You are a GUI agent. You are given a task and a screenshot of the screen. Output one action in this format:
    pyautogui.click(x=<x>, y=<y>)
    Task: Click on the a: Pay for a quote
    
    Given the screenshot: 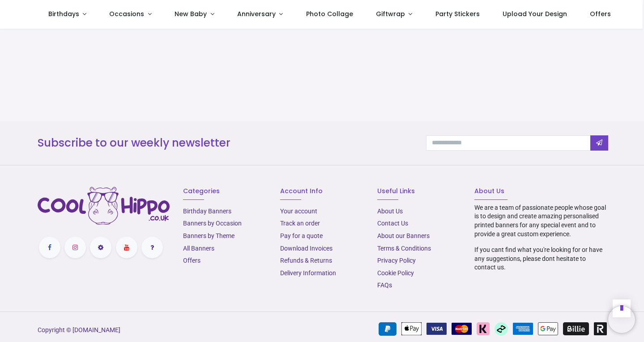 What is the action you would take?
    pyautogui.click(x=302, y=236)
    